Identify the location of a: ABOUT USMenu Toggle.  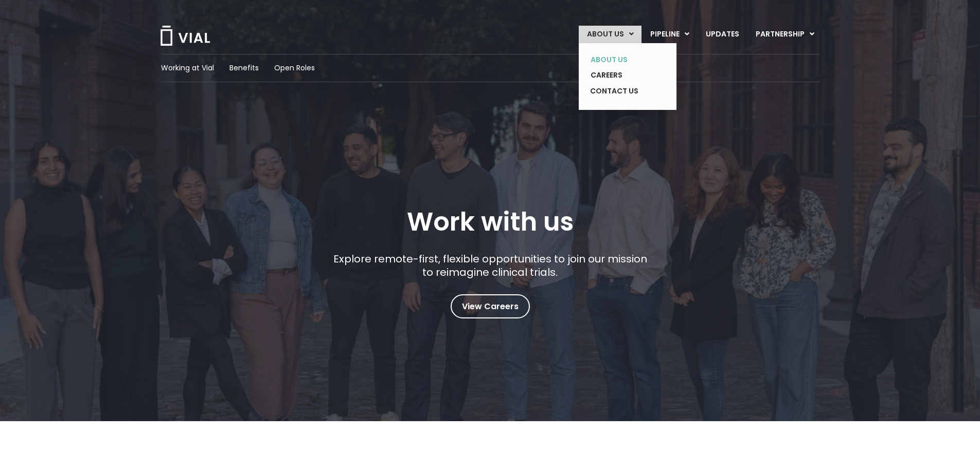
(611, 34).